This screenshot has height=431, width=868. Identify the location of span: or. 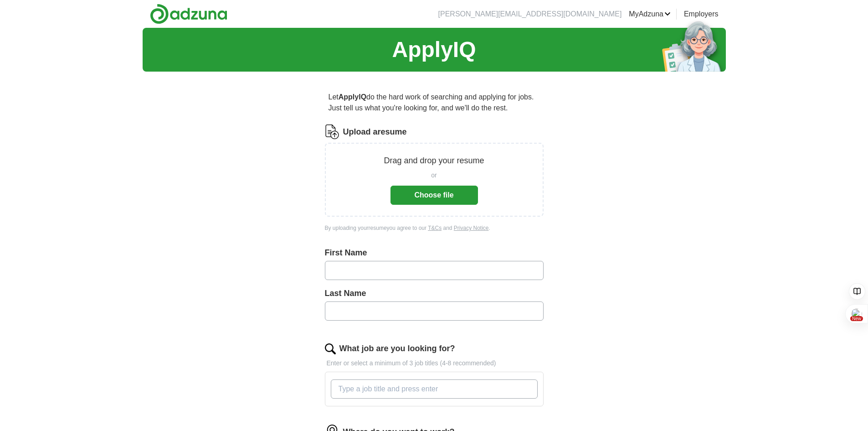
(433, 175).